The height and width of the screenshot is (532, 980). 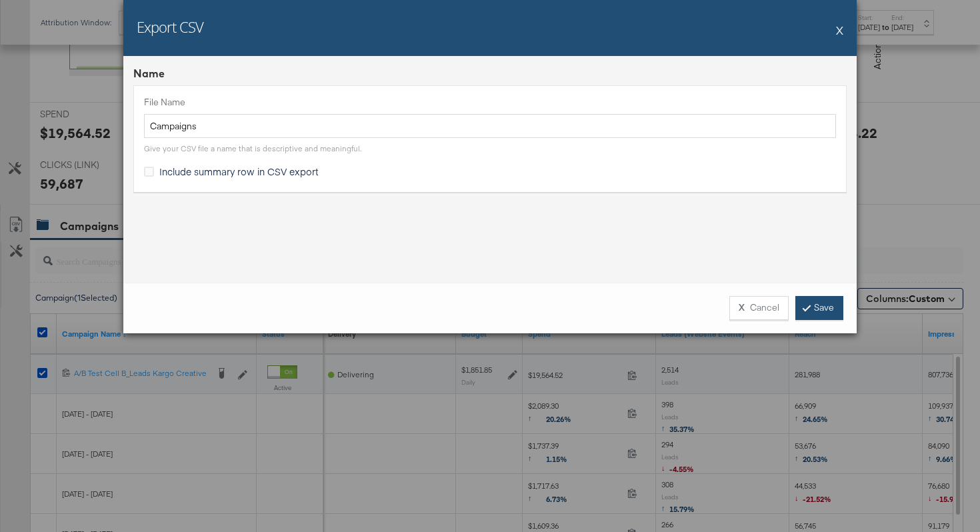 I want to click on div: Give your CSV file a name that is descriptive and meaningful., so click(x=253, y=148).